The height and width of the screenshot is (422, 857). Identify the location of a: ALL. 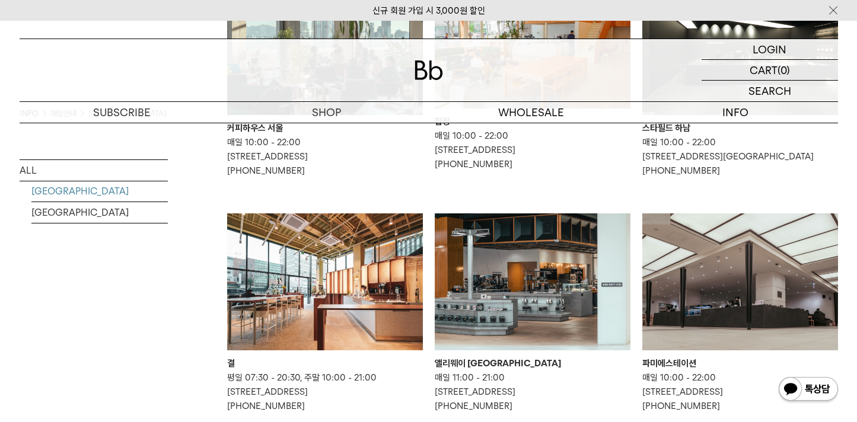
(94, 170).